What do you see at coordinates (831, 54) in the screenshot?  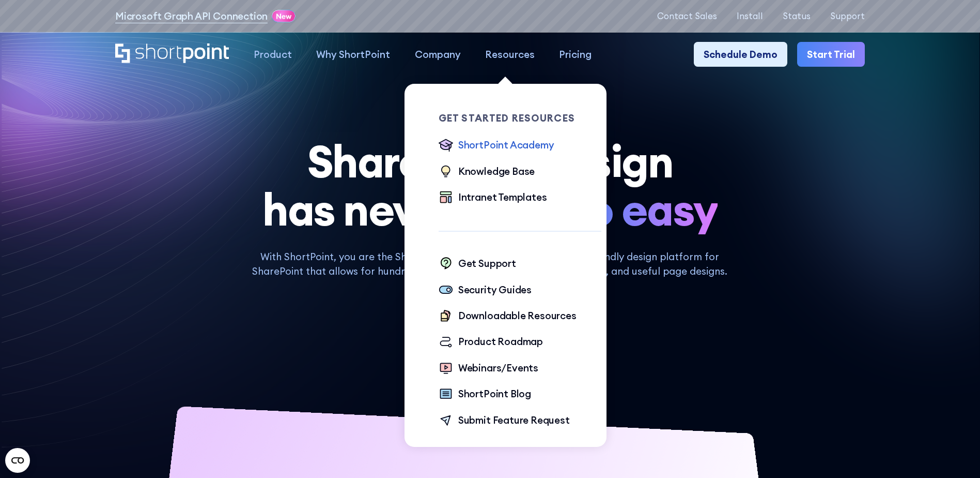 I see `a: Start Trial` at bounding box center [831, 54].